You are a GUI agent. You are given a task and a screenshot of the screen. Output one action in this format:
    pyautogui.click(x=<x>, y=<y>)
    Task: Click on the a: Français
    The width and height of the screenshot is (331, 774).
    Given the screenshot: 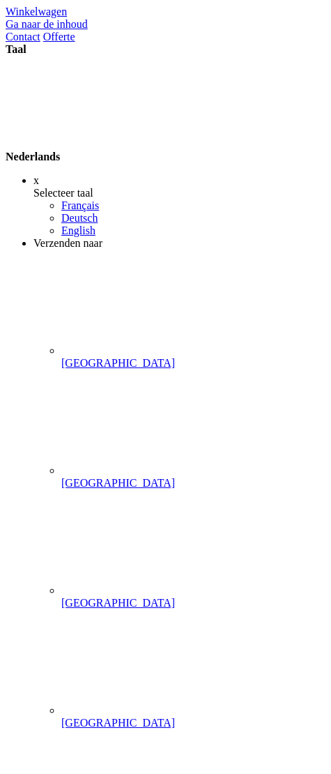 What is the action you would take?
    pyautogui.click(x=80, y=205)
    